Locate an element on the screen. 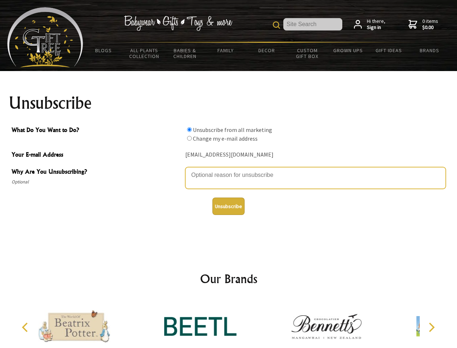  label: Change my e-mail address is located at coordinates (225, 138).